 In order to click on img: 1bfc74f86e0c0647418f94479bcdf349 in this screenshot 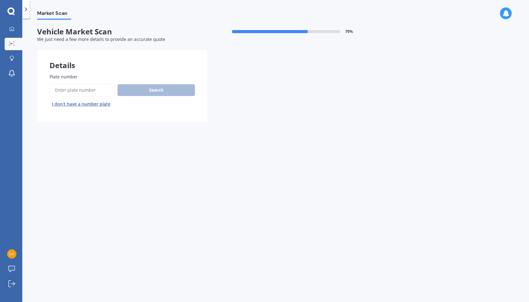, I will do `click(12, 254)`.